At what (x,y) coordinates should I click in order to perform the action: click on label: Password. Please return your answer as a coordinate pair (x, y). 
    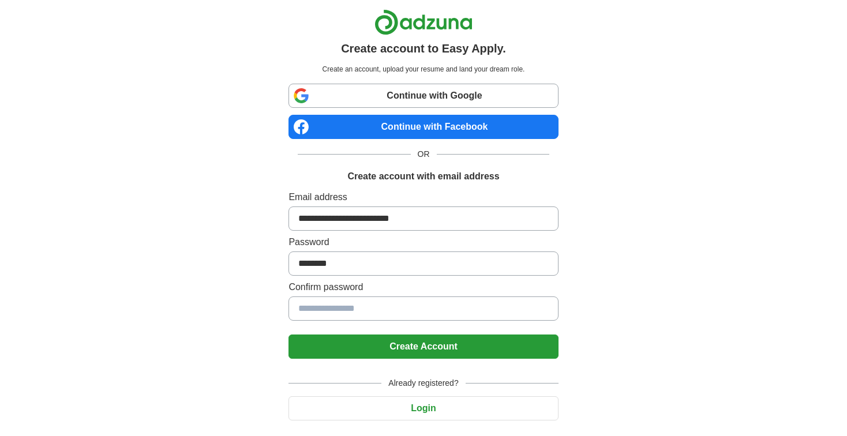
    Looking at the image, I should click on (423, 242).